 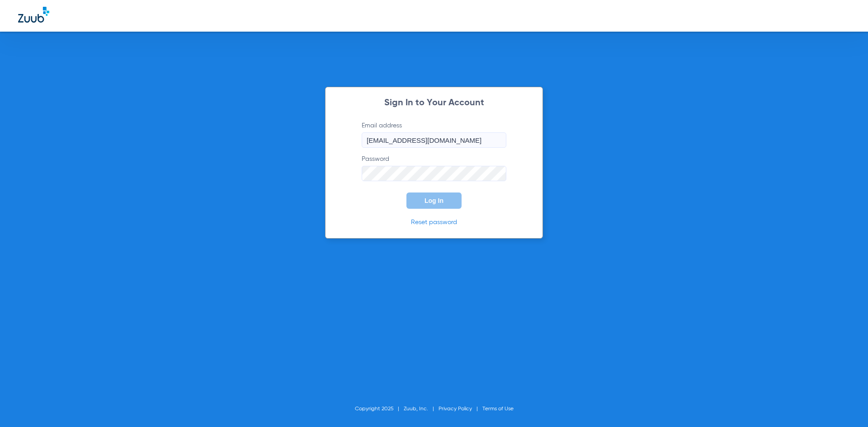 What do you see at coordinates (434, 222) in the screenshot?
I see `a: Reset password` at bounding box center [434, 222].